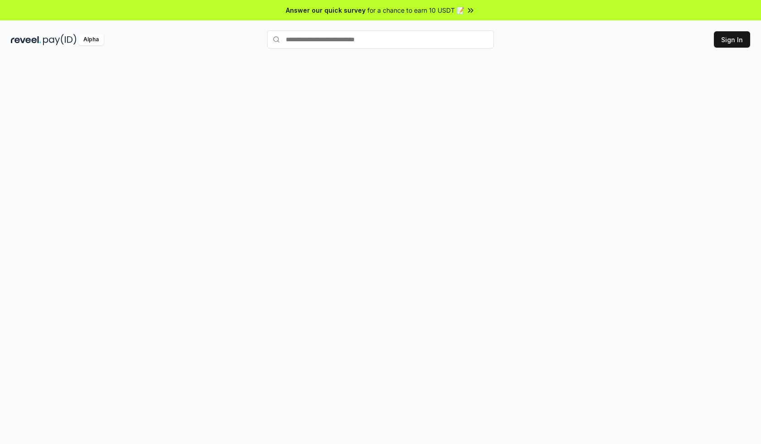 Image resolution: width=761 pixels, height=444 pixels. I want to click on div: Alpha, so click(91, 39).